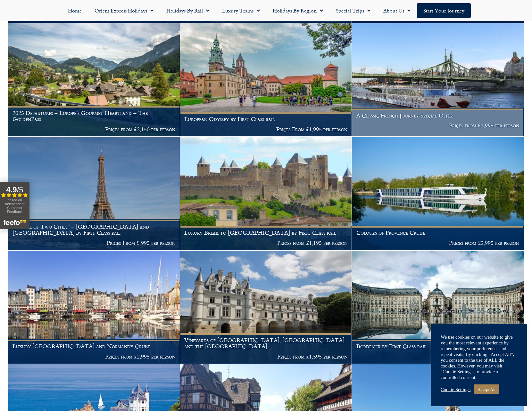 This screenshot has width=532, height=411. Describe the element at coordinates (266, 243) in the screenshot. I see `p: Prices from £1,195 per person` at that location.